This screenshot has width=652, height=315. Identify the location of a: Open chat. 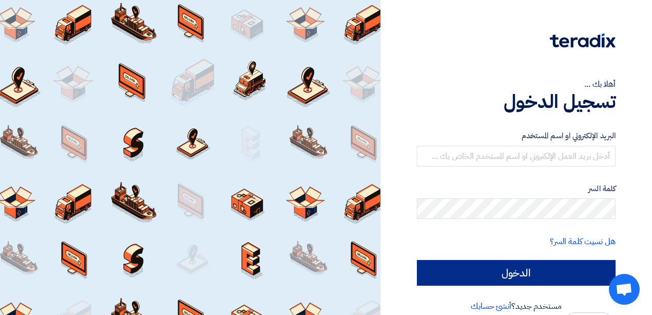
(624, 289).